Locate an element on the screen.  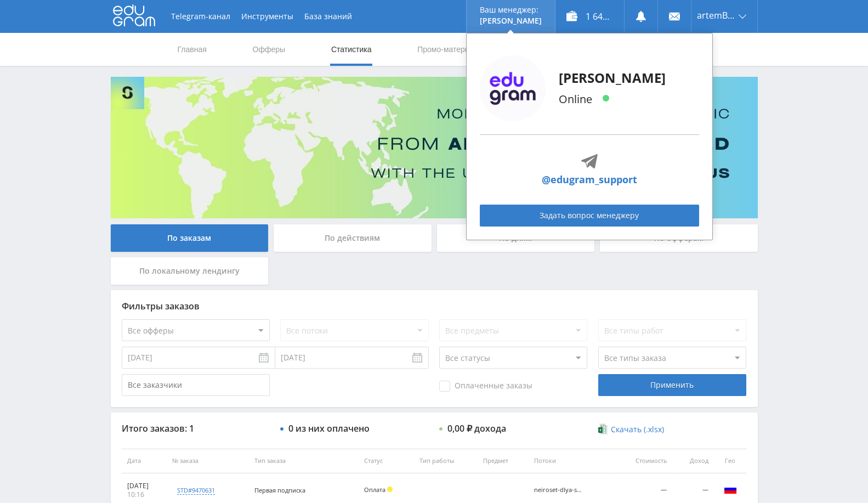
span: artemBb92 is located at coordinates (716, 15).